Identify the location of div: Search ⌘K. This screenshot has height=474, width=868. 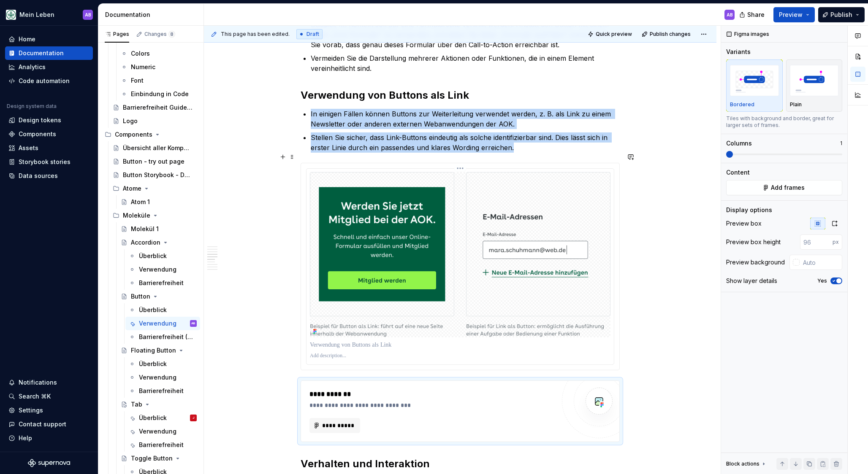
(34, 396).